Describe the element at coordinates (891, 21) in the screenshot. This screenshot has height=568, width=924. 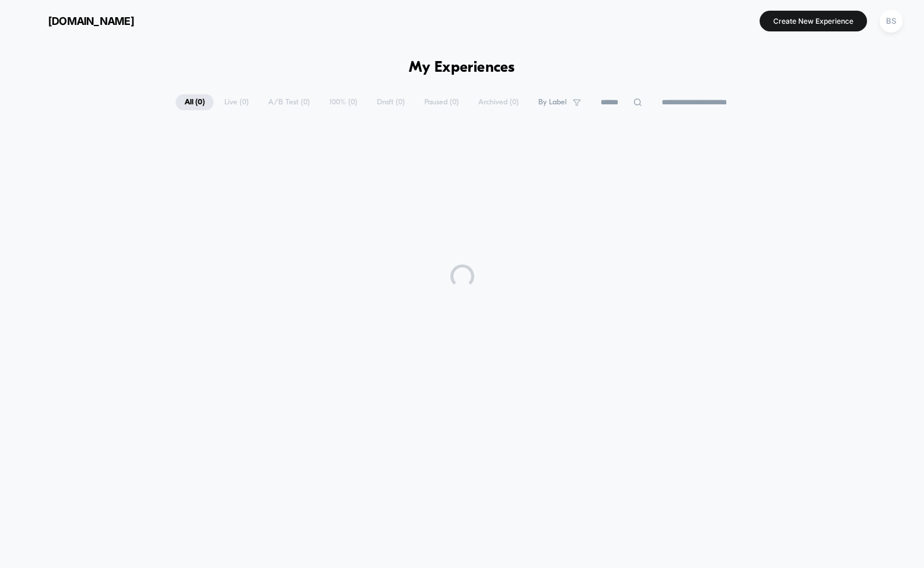
I see `div: BS` at that location.